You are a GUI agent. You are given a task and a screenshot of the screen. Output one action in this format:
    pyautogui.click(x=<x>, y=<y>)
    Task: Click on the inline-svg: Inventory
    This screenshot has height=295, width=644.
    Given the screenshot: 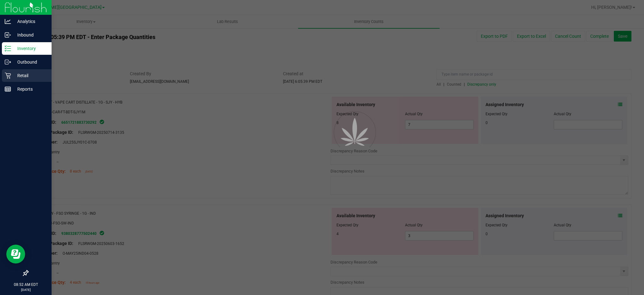 What is the action you would take?
    pyautogui.click(x=8, y=49)
    